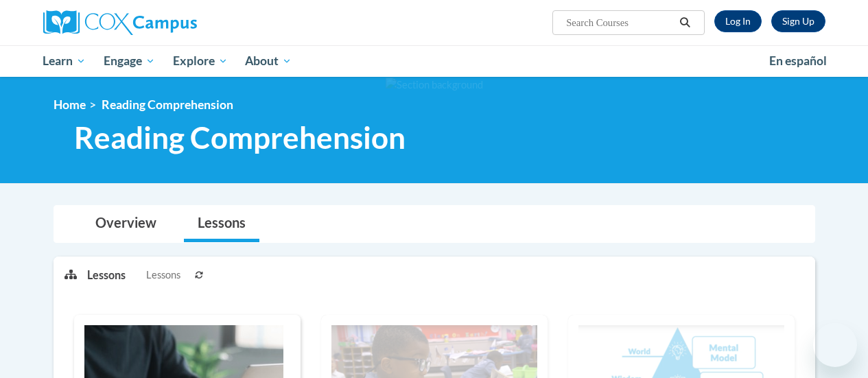  What do you see at coordinates (64, 61) in the screenshot?
I see `span: Learn` at bounding box center [64, 61].